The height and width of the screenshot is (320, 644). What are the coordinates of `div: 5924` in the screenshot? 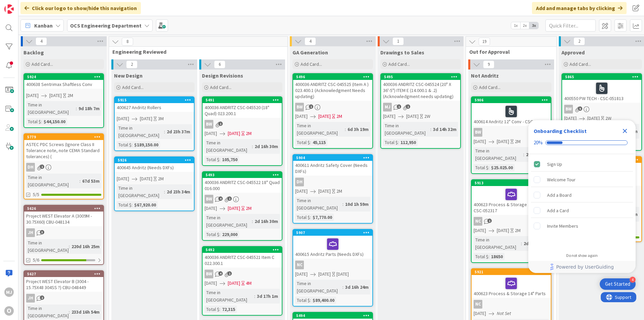 It's located at (63, 77).